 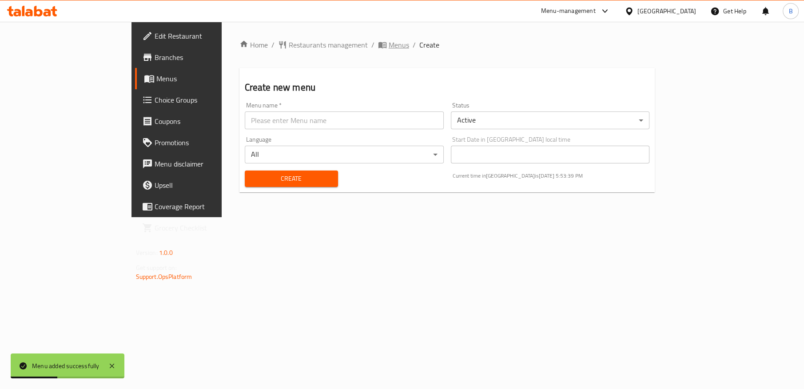 What do you see at coordinates (207, 143) in the screenshot?
I see `span: Promotions` at bounding box center [207, 143].